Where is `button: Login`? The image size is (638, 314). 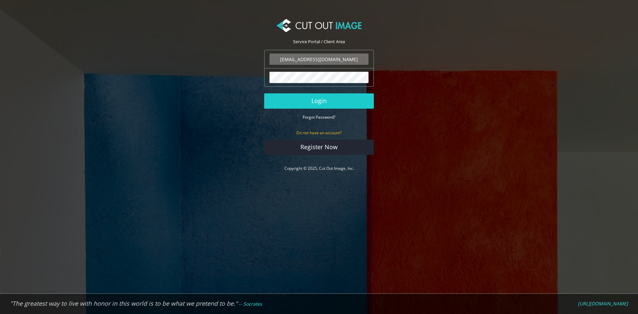
button: Login is located at coordinates (319, 101).